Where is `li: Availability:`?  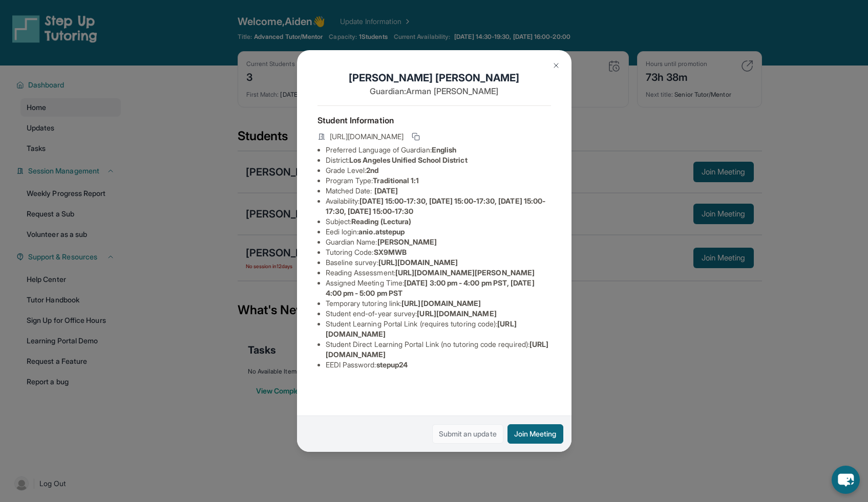 li: Availability: is located at coordinates (439, 206).